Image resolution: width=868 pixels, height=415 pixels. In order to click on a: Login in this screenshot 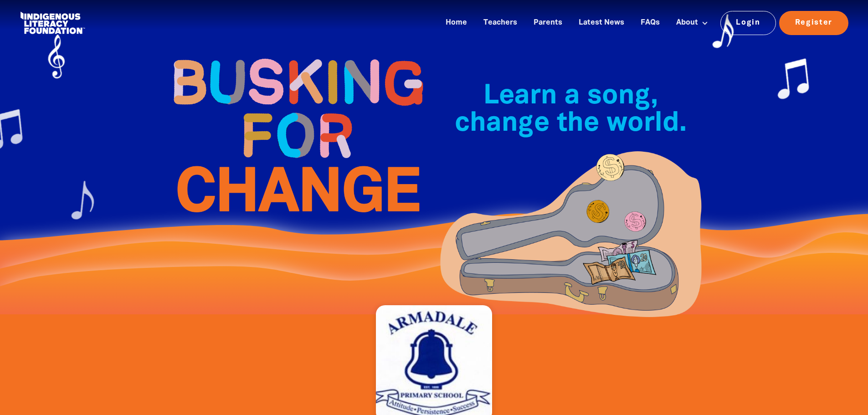, I will do `click(748, 23)`.